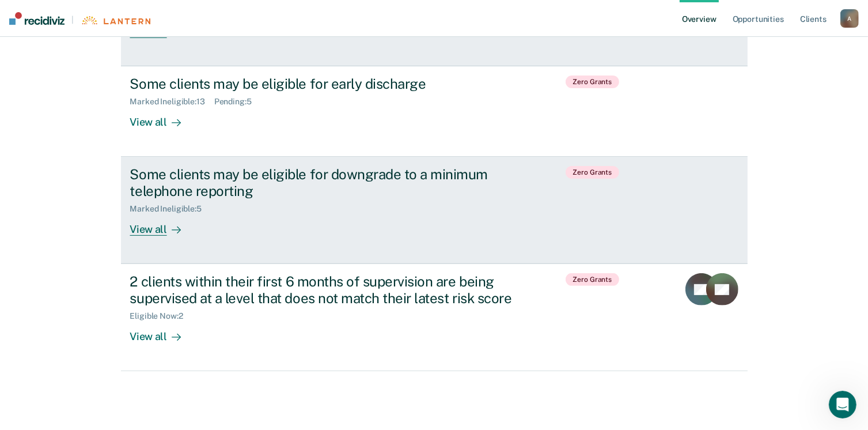 The width and height of the screenshot is (868, 430). I want to click on div: Eligible Now : 2, so click(161, 316).